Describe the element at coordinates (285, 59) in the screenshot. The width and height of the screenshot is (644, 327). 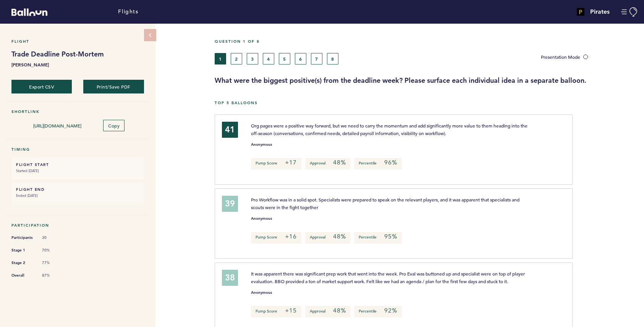
I see `button: 5` at that location.